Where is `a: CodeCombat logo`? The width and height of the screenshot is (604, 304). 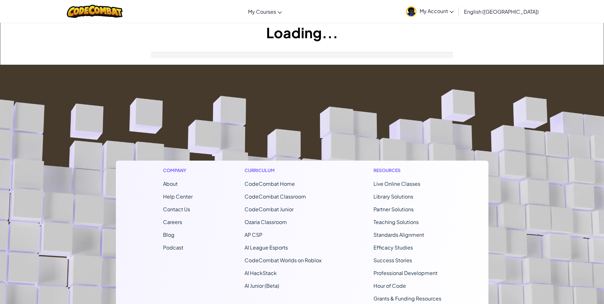
a: CodeCombat logo is located at coordinates (95, 11).